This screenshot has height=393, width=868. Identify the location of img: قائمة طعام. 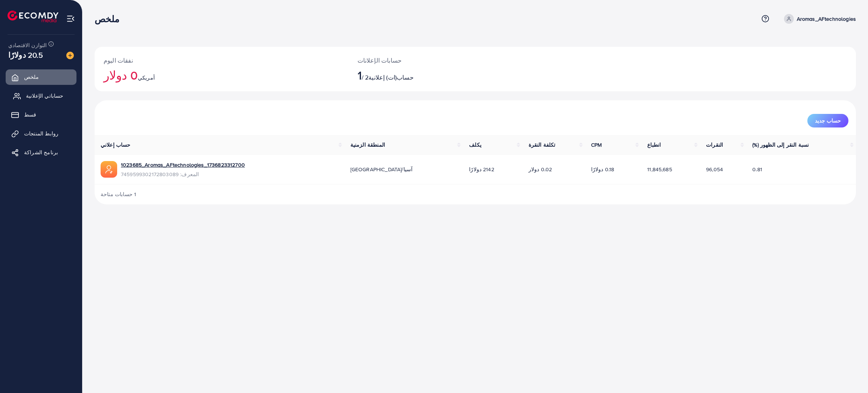
(70, 18).